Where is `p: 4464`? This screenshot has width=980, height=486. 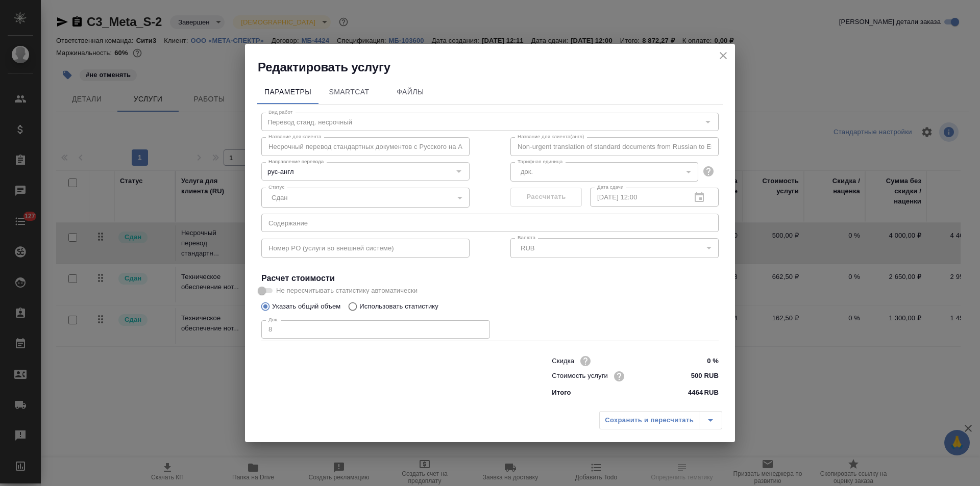
p: 4464 is located at coordinates (695, 393).